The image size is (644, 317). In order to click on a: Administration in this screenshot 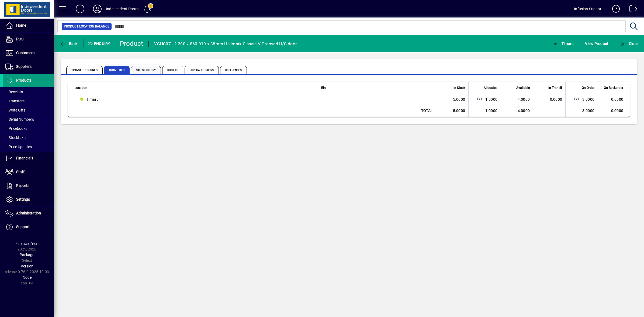, I will do `click(28, 213)`.